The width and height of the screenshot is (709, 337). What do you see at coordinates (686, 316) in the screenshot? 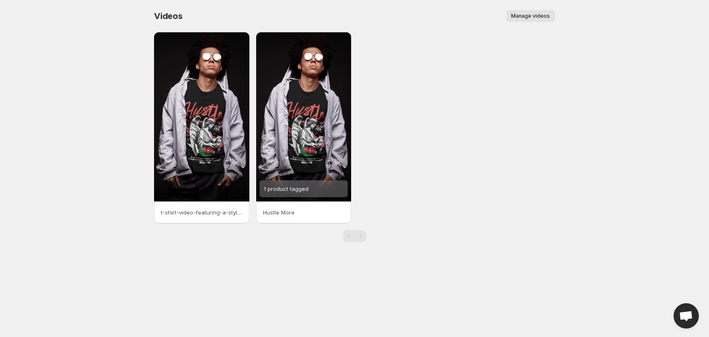
I see `div: Open chat` at bounding box center [686, 316].